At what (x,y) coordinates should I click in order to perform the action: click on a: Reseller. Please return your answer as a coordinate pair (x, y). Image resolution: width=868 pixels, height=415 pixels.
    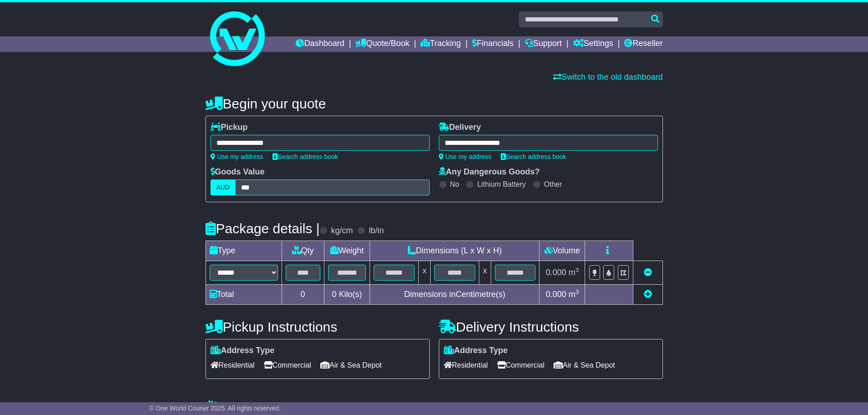
    Looking at the image, I should click on (643, 44).